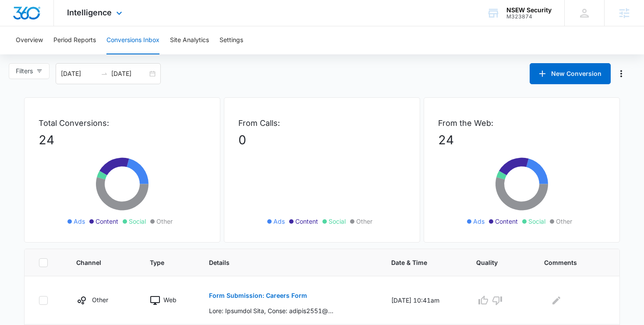 Image resolution: width=644 pixels, height=325 pixels. Describe the element at coordinates (568, 262) in the screenshot. I see `span: Comments` at that location.